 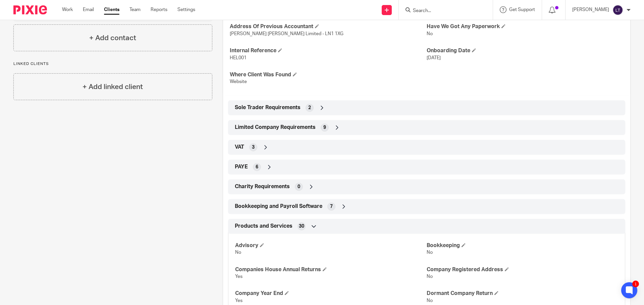 What do you see at coordinates (310, 108) in the screenshot?
I see `span: 2` at bounding box center [310, 108].